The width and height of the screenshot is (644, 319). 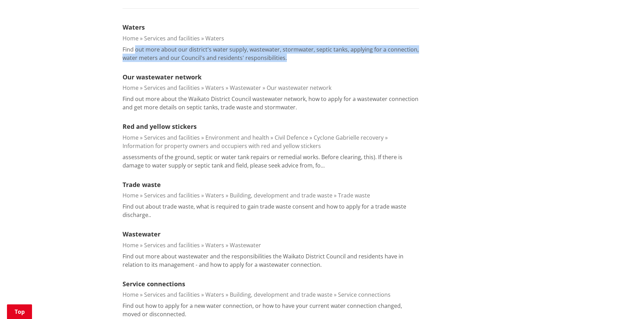 What do you see at coordinates (271, 261) in the screenshot?
I see `p: Find out more about wastewater and the responsibilities the Waikato District Council and resident...` at bounding box center [271, 261].